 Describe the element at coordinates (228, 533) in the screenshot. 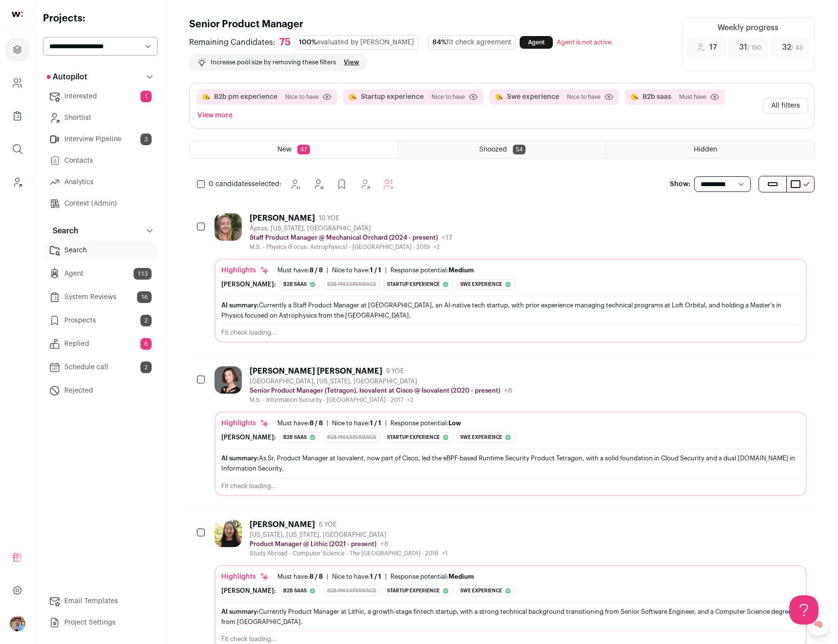

I see `img: 3fb207b4056c1516e0f23c67f972e6d34dc47e80543ae48b8720160d693e9071` at that location.